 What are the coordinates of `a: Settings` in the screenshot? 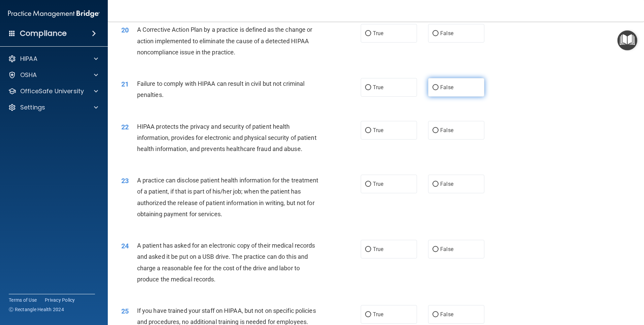 It's located at (53, 107).